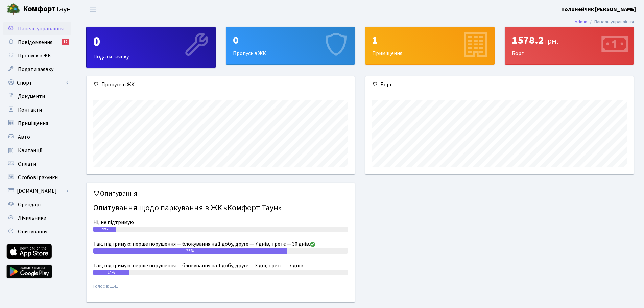 Image resolution: width=644 pixels, height=308 pixels. I want to click on a: Admin, so click(581, 22).